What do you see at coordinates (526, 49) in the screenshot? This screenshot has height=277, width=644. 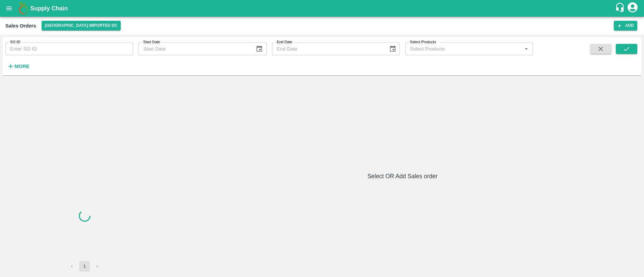 I see `button: Open` at bounding box center [526, 49].